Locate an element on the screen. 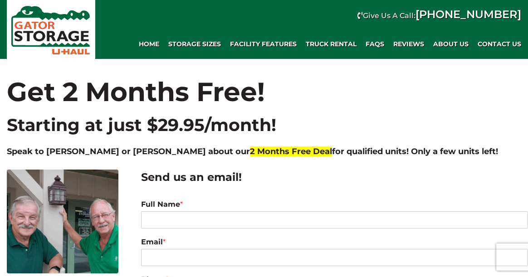 The height and width of the screenshot is (277, 528). a: REVIEWS is located at coordinates (408, 44).